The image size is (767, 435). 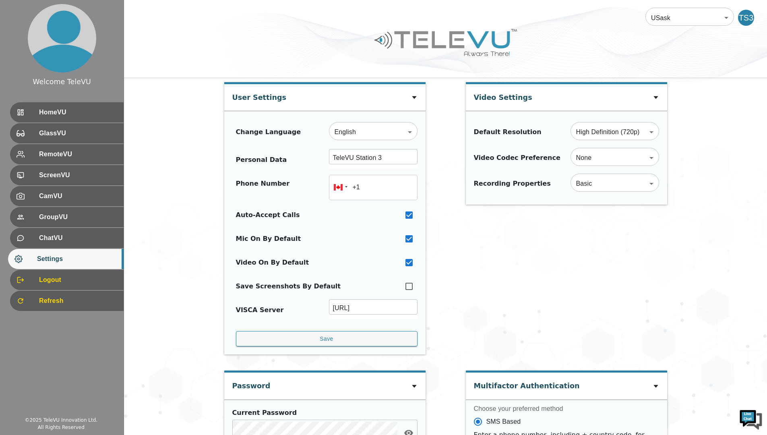 I want to click on span: Refresh, so click(x=78, y=301).